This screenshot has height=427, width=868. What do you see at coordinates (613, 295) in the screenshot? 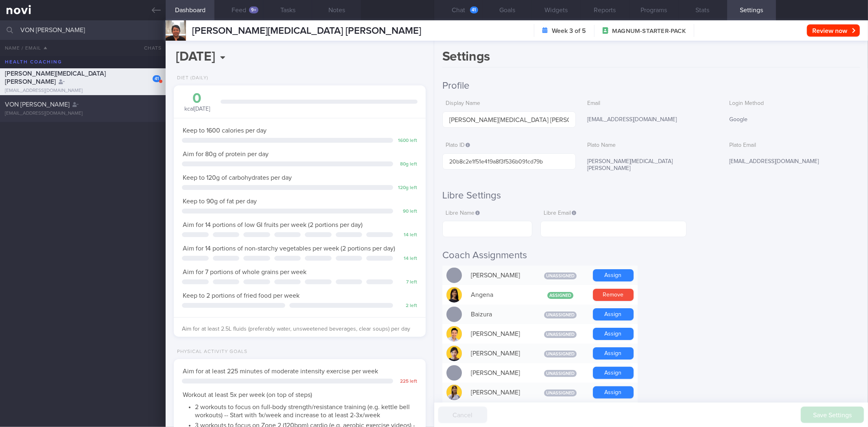
I see `button: Remove` at bounding box center [613, 295].